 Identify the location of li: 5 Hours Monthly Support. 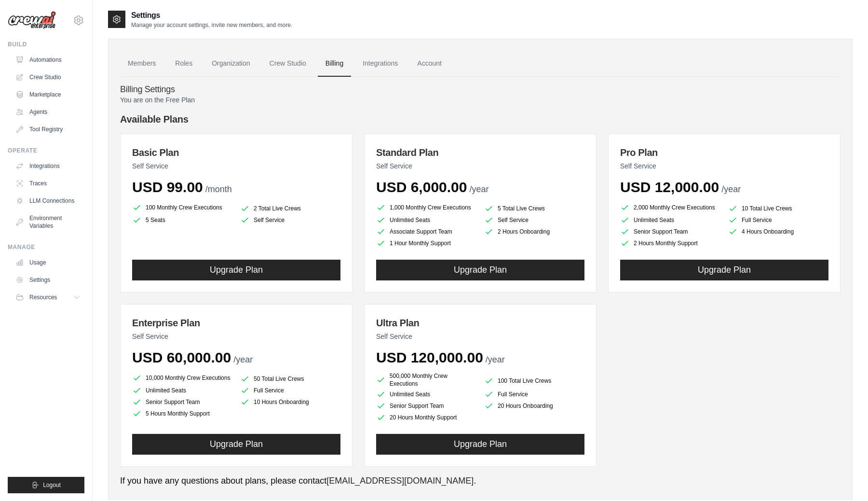
(182, 413).